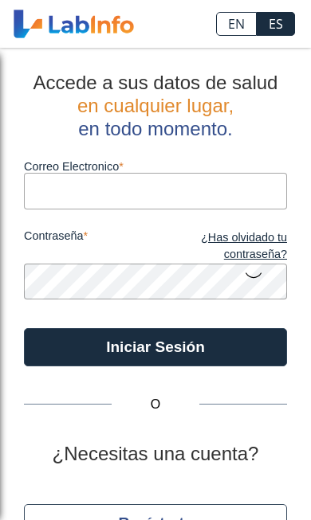 The width and height of the screenshot is (311, 520). Describe the element at coordinates (89, 246) in the screenshot. I see `label: contraseña` at that location.